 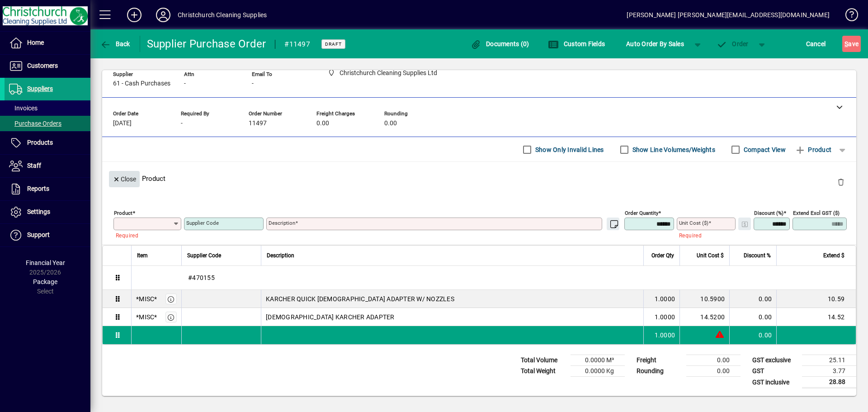 What do you see at coordinates (204, 255) in the screenshot?
I see `span: Supplier Code` at bounding box center [204, 255].